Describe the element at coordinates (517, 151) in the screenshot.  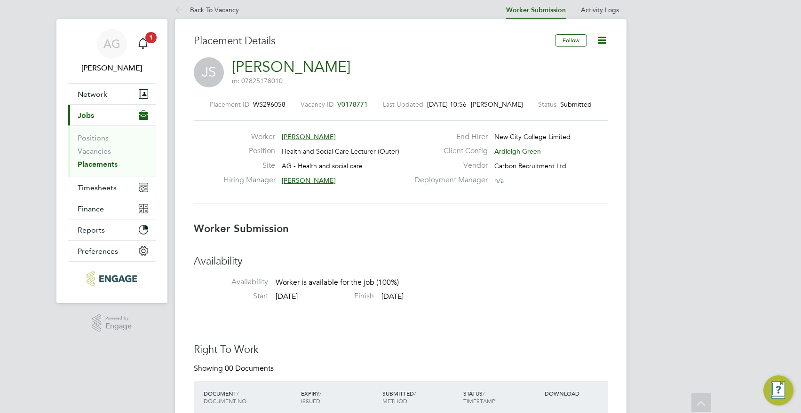
I see `span: Ardleigh Green` at that location.